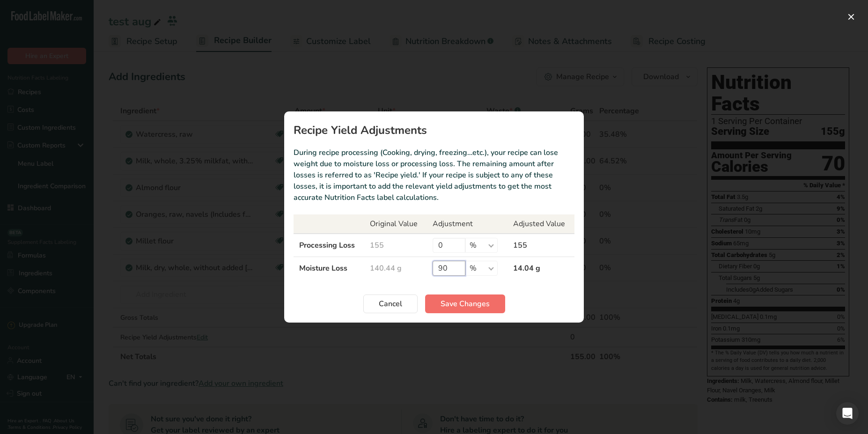 This screenshot has height=434, width=868. Describe the element at coordinates (390, 303) in the screenshot. I see `button: Cancel` at that location.